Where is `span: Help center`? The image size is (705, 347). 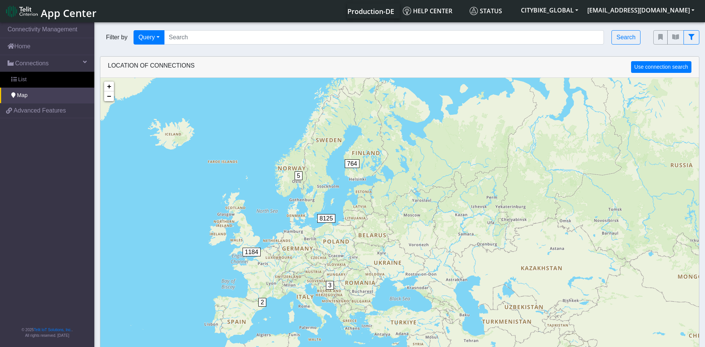 span: Help center is located at coordinates (428, 11).